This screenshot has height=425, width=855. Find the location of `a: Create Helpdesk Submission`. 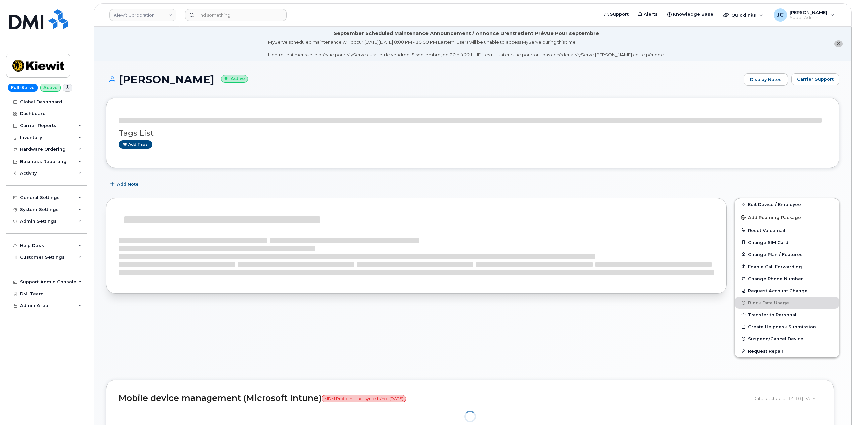

a: Create Helpdesk Submission is located at coordinates (787, 327).